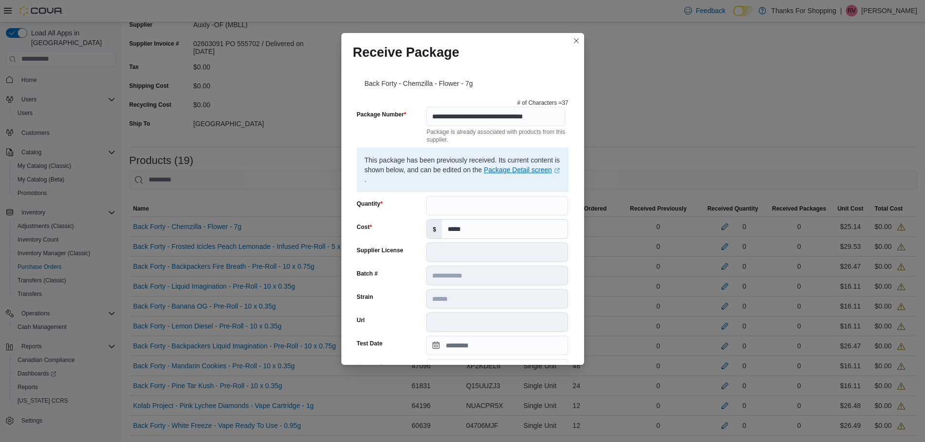 This screenshot has width=925, height=442. What do you see at coordinates (406, 52) in the screenshot?
I see `h1: Receive Package` at bounding box center [406, 52].